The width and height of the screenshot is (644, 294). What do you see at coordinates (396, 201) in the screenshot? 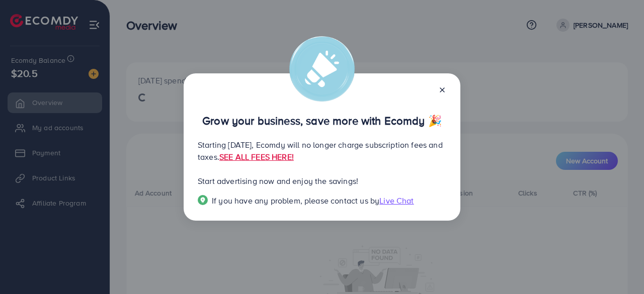
I see `span: Live Chat` at bounding box center [396, 201].